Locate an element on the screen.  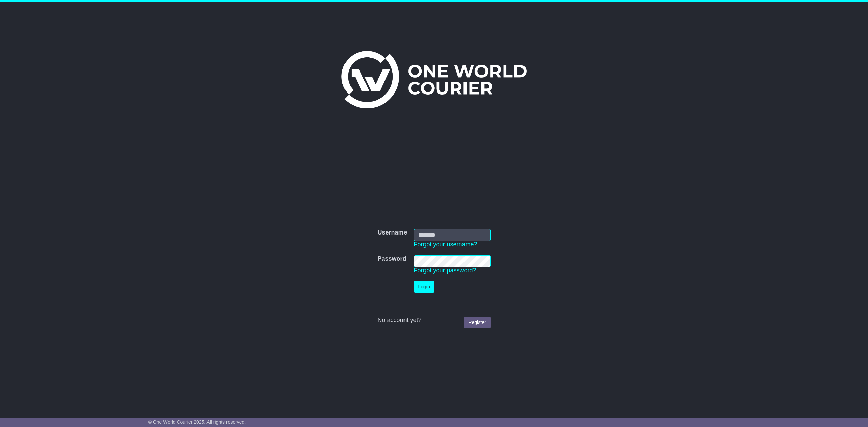
a: Forgot your username? is located at coordinates (446, 244).